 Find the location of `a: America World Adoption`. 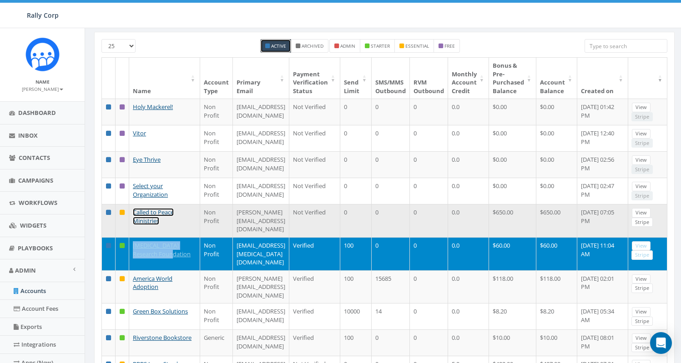

a: America World Adoption is located at coordinates (152, 283).